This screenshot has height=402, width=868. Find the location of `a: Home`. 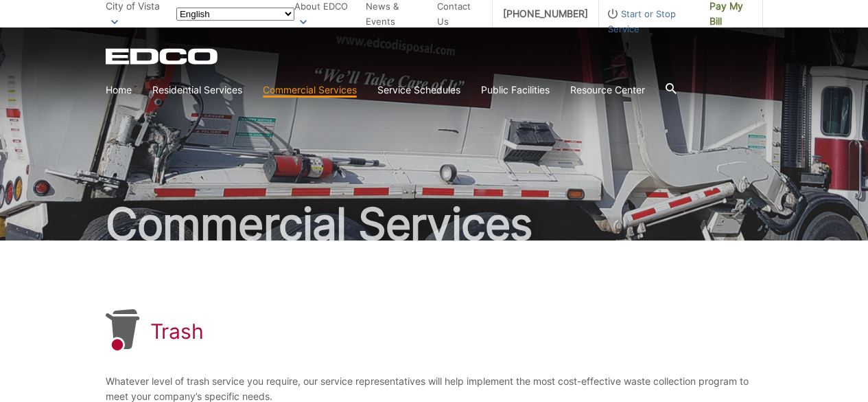

a: Home is located at coordinates (119, 90).